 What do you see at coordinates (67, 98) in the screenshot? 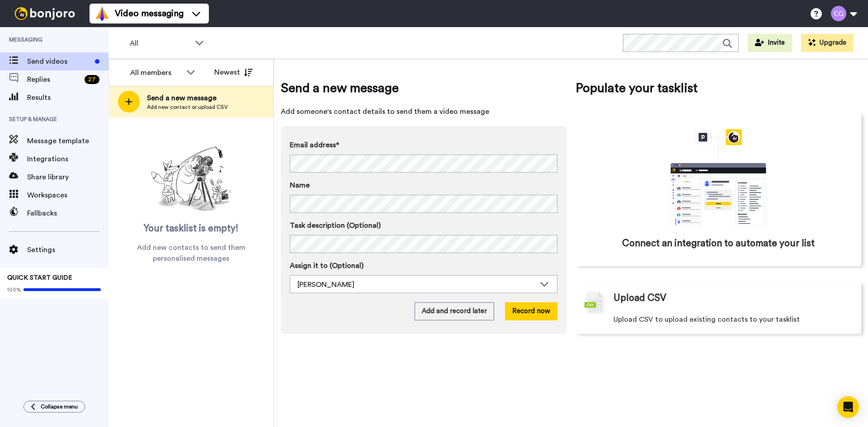
I see `span: Results` at bounding box center [67, 98].